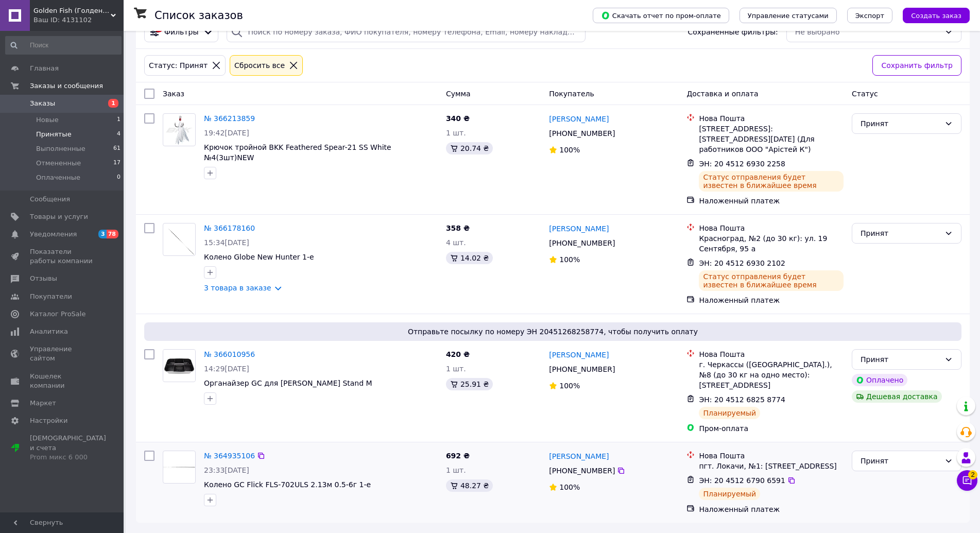 The width and height of the screenshot is (980, 533). Describe the element at coordinates (47, 120) in the screenshot. I see `span: Новые` at that location.